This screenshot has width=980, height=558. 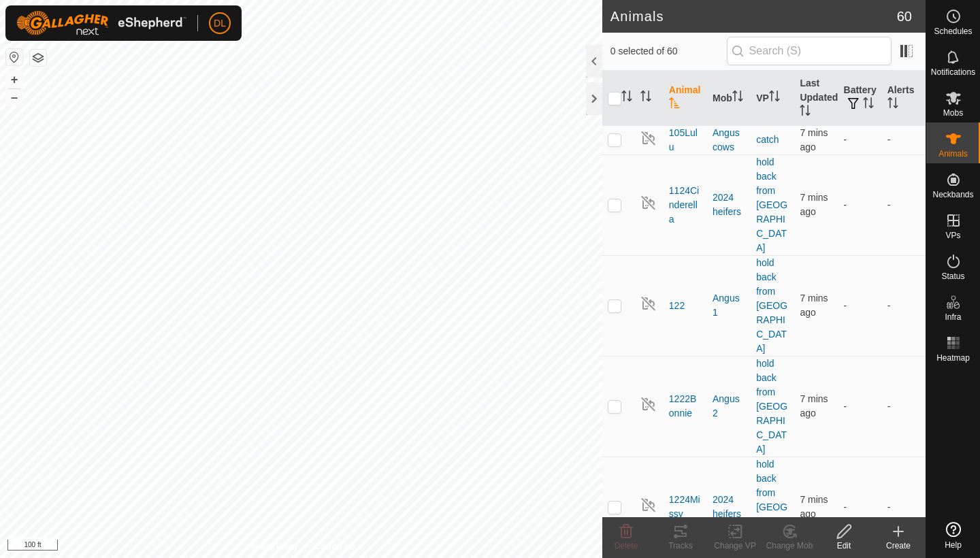 What do you see at coordinates (953, 195) in the screenshot?
I see `span: Neckbands` at bounding box center [953, 195].